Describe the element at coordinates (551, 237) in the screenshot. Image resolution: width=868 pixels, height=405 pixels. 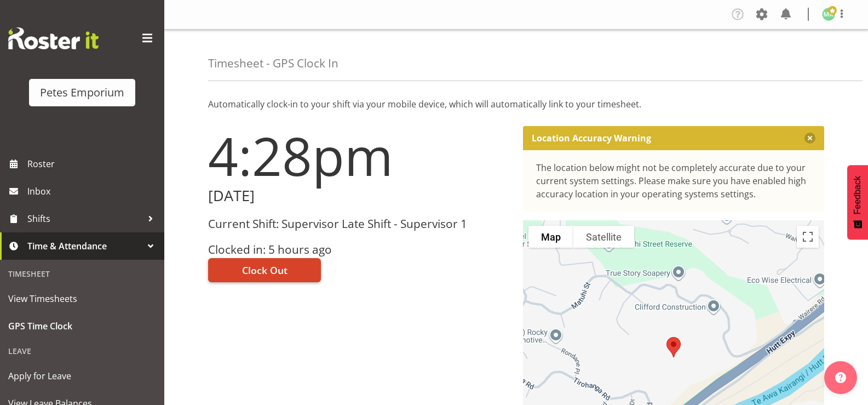
I see `button: Show street map` at that location.